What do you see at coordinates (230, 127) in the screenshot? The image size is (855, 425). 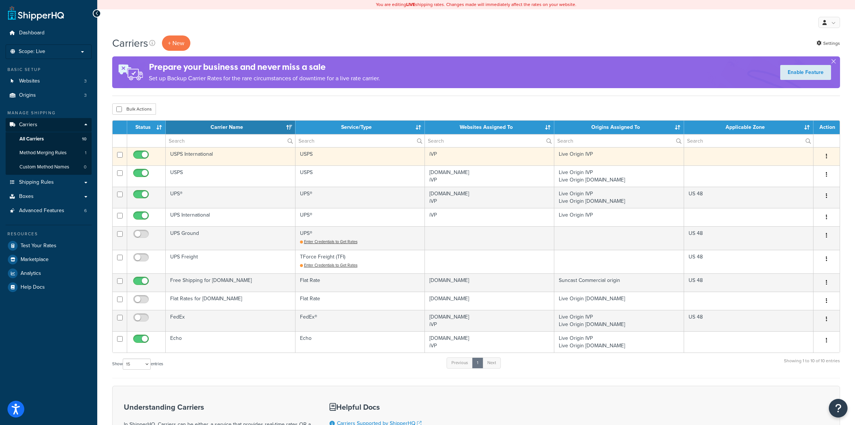 I see `th: Carrier Name: activate to sort column ascending` at bounding box center [230, 127].